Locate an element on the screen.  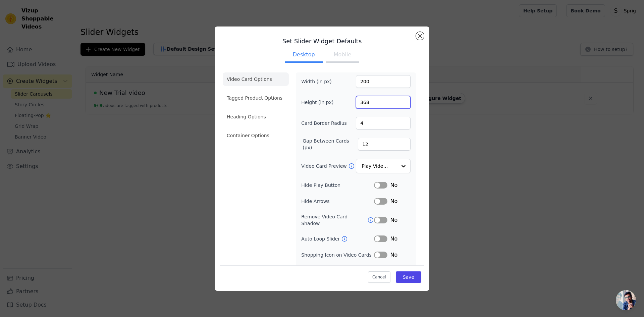
label: Gap Between Cards (px) is located at coordinates (330, 144).